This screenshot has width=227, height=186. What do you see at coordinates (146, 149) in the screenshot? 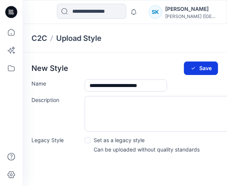
I see `p: Can be uploaded without quality standards` at bounding box center [146, 149].